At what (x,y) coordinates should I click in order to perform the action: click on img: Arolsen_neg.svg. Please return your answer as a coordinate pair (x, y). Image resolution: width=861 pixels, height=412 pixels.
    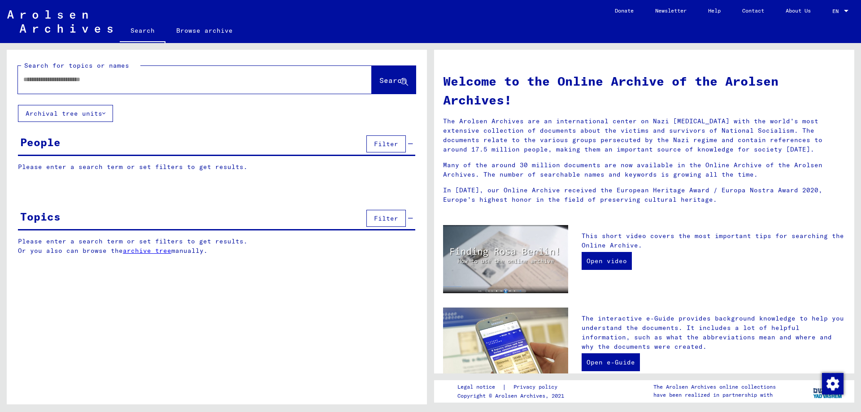
    Looking at the image, I should click on (60, 22).